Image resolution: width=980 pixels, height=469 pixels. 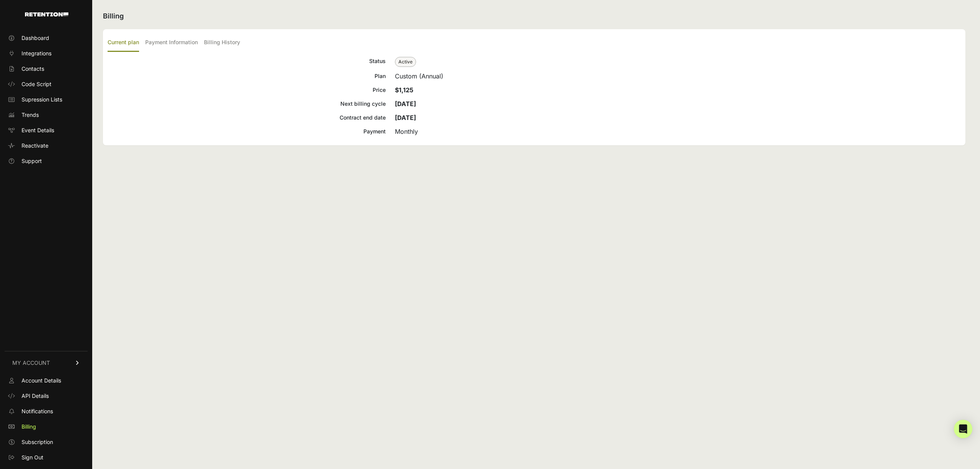 I want to click on a: Trends, so click(x=46, y=115).